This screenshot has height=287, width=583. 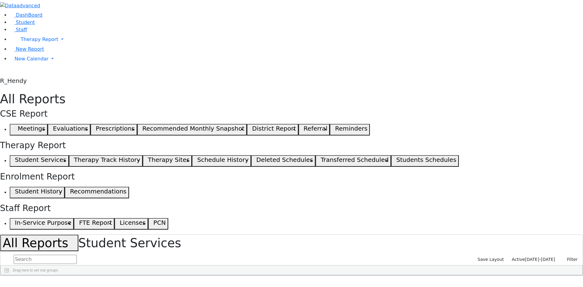 I want to click on h5: Reminders, so click(x=351, y=129).